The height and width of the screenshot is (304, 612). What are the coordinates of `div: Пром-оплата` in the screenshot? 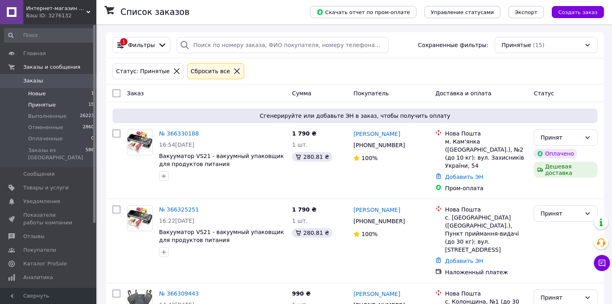 It's located at (486, 188).